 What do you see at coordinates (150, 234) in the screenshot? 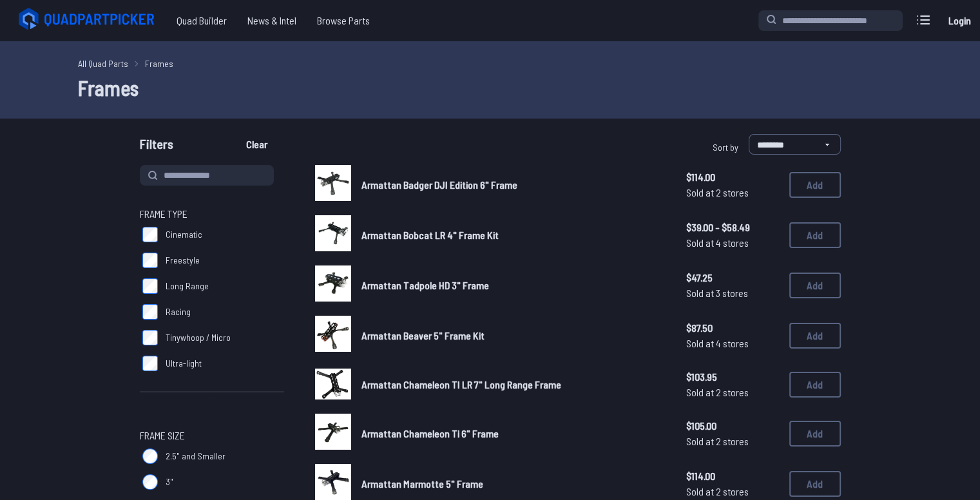
I see `input: Cinematic` at bounding box center [150, 234].